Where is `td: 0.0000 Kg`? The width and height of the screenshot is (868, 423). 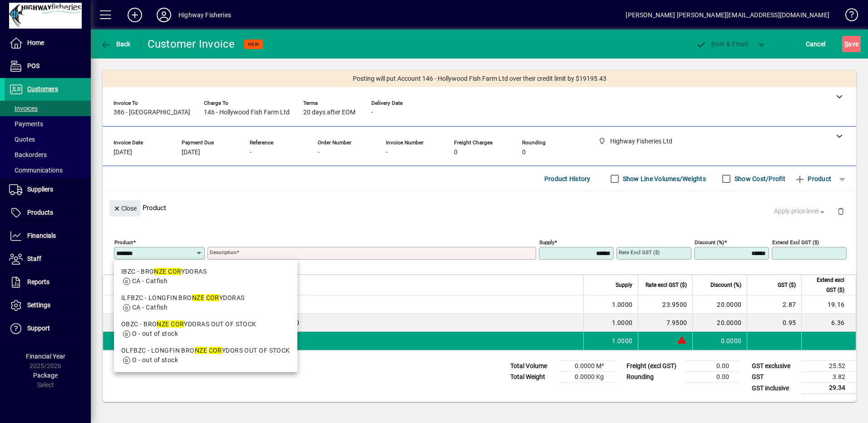
td: 0.0000 Kg is located at coordinates (588, 377).